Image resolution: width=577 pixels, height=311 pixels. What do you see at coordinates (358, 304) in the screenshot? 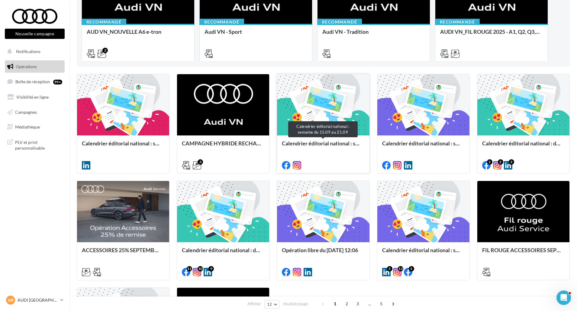
I see `span: 3` at bounding box center [358, 304].